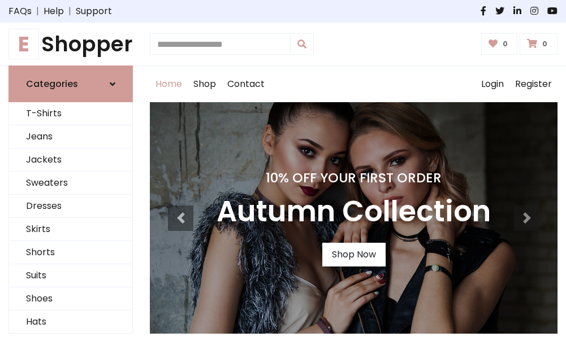 The image size is (566, 363). What do you see at coordinates (71, 137) in the screenshot?
I see `a: Jeans` at bounding box center [71, 137].